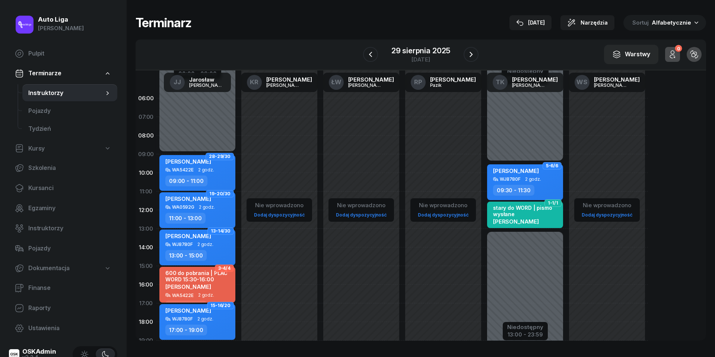 This screenshot has height=357, width=715. I want to click on div: OSKAdmin, so click(39, 351).